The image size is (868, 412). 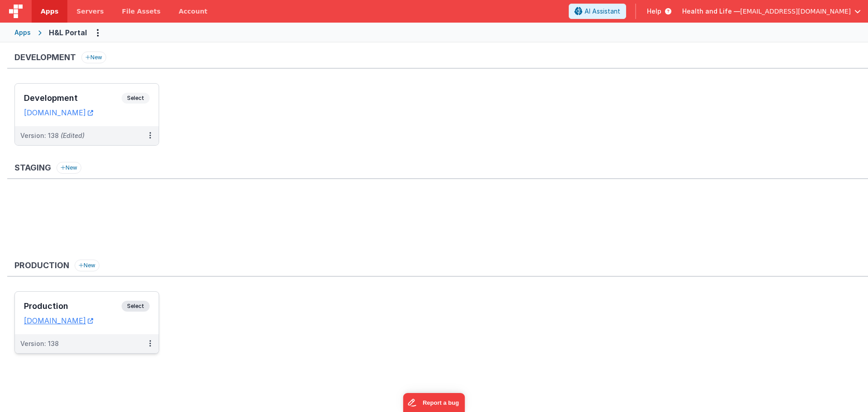 I want to click on span: Health and Life —, so click(x=711, y=11).